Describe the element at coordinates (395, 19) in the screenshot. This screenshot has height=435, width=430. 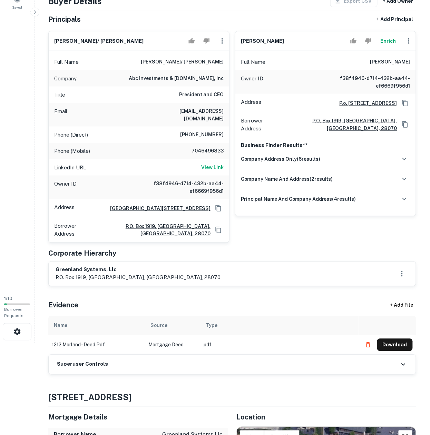
I see `button: + Add Principal` at that location.